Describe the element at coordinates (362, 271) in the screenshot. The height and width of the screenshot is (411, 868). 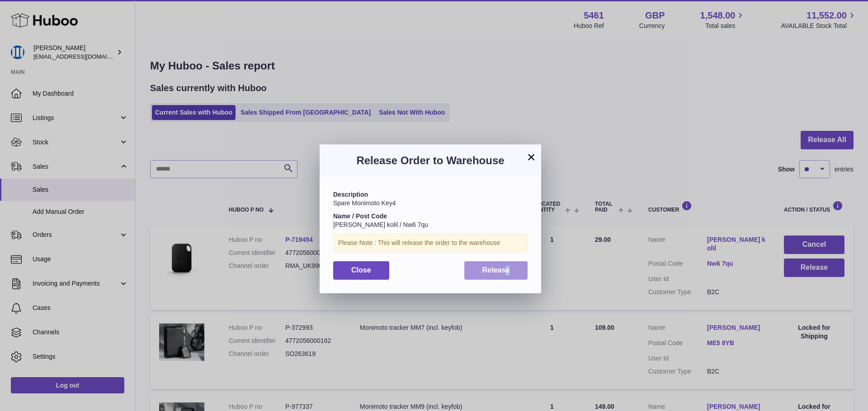
I see `button: Close` at that location.